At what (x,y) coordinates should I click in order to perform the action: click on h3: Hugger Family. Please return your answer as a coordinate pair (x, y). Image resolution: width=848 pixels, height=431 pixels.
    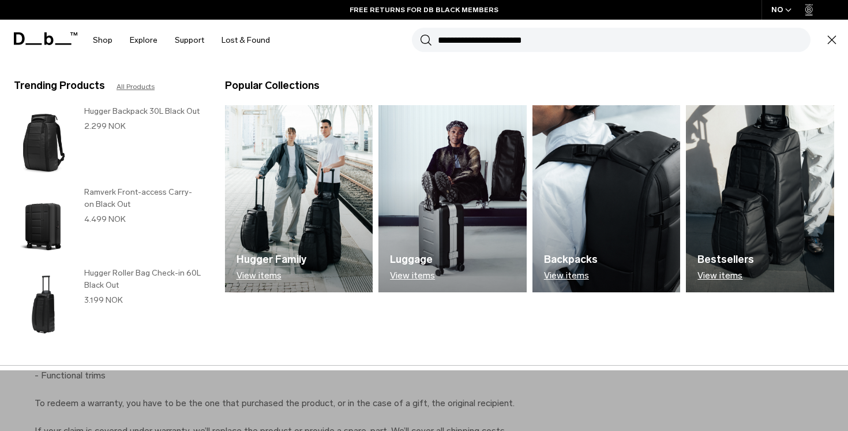
    Looking at the image, I should click on (271, 259).